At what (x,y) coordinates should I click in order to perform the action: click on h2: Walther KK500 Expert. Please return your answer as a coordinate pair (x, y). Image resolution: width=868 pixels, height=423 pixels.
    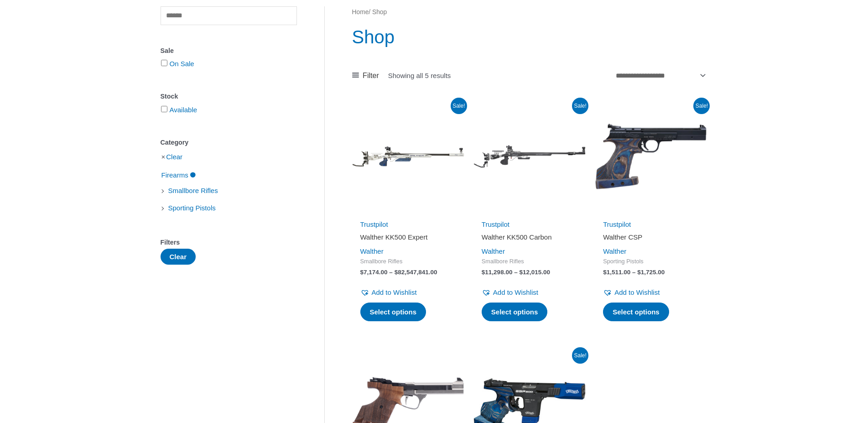
    Looking at the image, I should click on (408, 237).